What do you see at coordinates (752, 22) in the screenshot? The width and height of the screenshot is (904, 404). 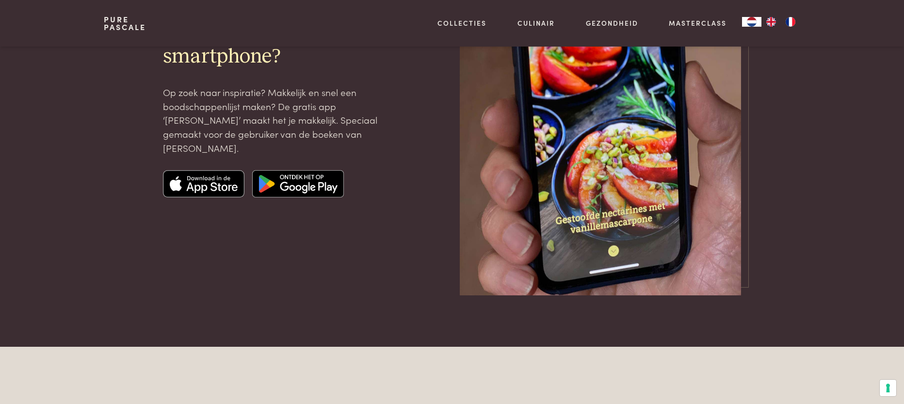 I see `div: Language` at bounding box center [752, 22].